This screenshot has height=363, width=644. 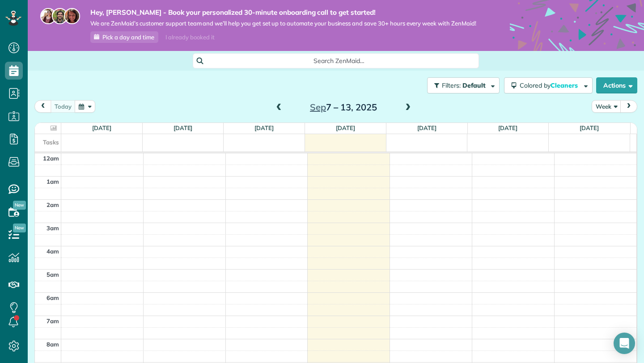 I want to click on span: 3am, so click(x=53, y=229).